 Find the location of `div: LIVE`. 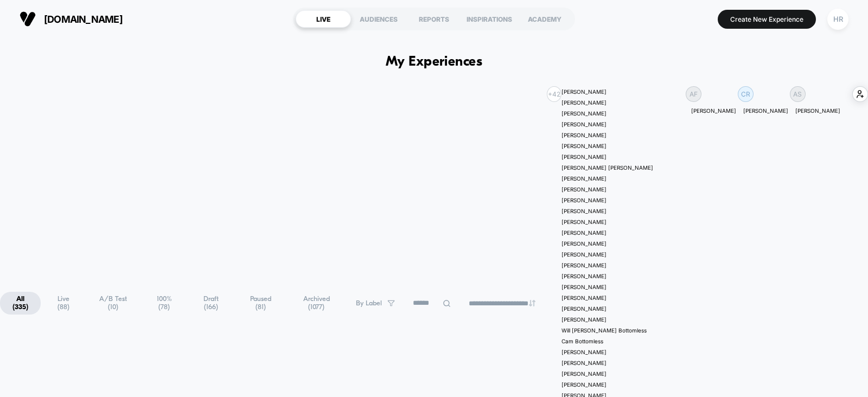

div: LIVE is located at coordinates (323, 19).